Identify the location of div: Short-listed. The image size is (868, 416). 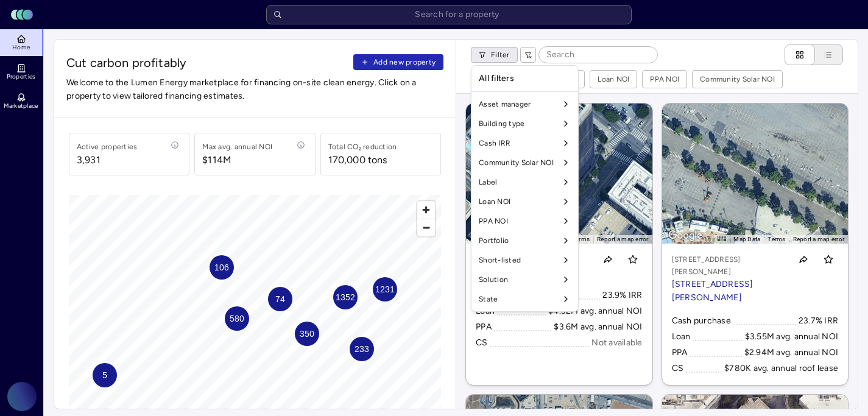
(524, 260).